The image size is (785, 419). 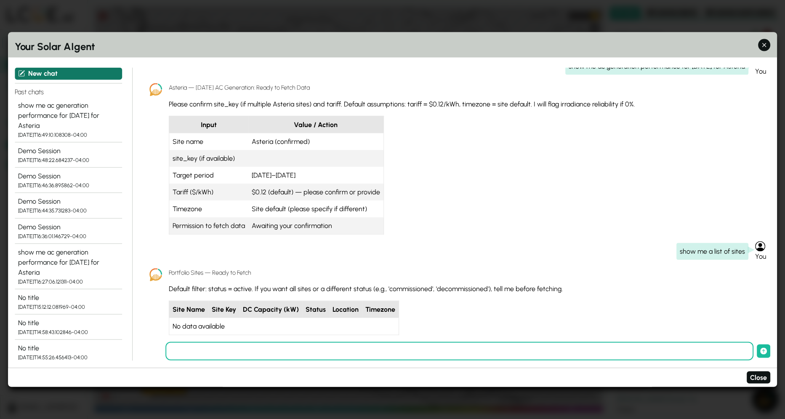 What do you see at coordinates (208, 158) in the screenshot?
I see `td: site_key (if available)` at bounding box center [208, 158].